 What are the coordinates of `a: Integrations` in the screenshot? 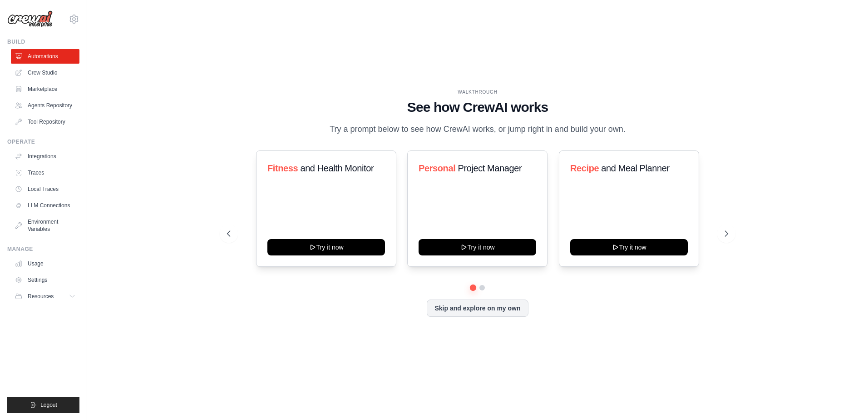 It's located at (45, 157).